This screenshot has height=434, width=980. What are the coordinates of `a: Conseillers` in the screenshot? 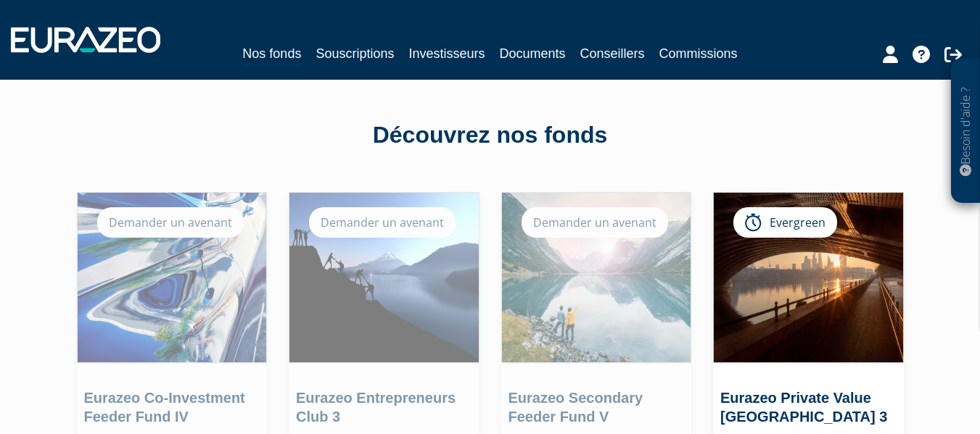 It's located at (612, 54).